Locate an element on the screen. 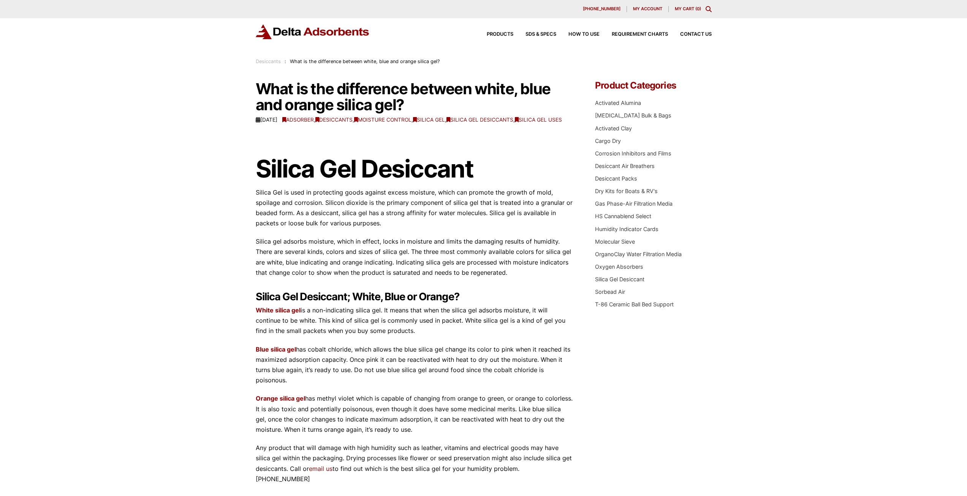 The image size is (967, 496). a: How to Use is located at coordinates (578, 34).